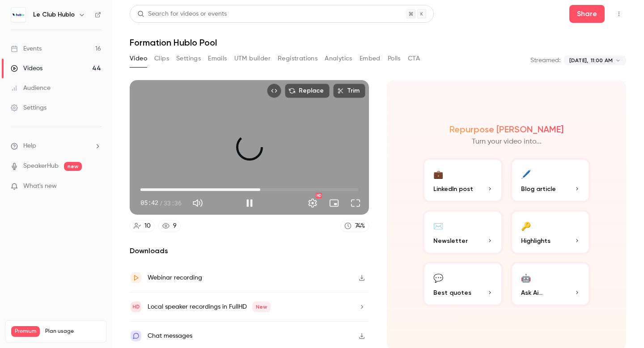  I want to click on p: Turn your video into..., so click(507, 142).